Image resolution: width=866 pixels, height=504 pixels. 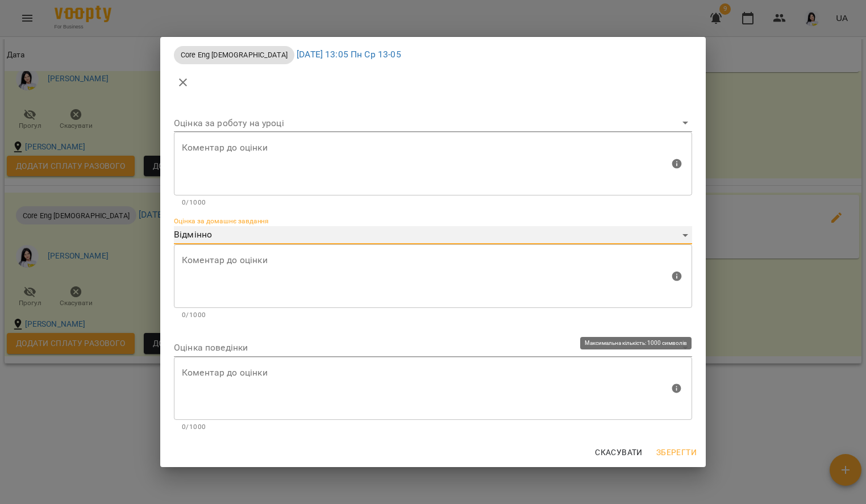 What do you see at coordinates (676, 452) in the screenshot?
I see `span: Зберегти` at bounding box center [676, 452].